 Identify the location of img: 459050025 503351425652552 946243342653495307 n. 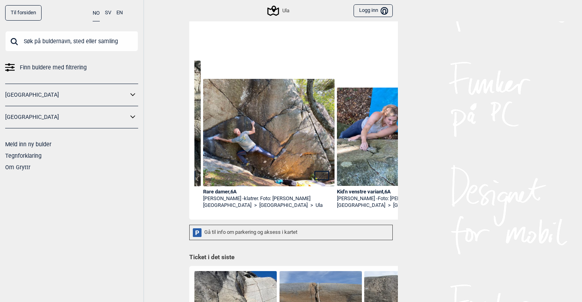
(403, 137).